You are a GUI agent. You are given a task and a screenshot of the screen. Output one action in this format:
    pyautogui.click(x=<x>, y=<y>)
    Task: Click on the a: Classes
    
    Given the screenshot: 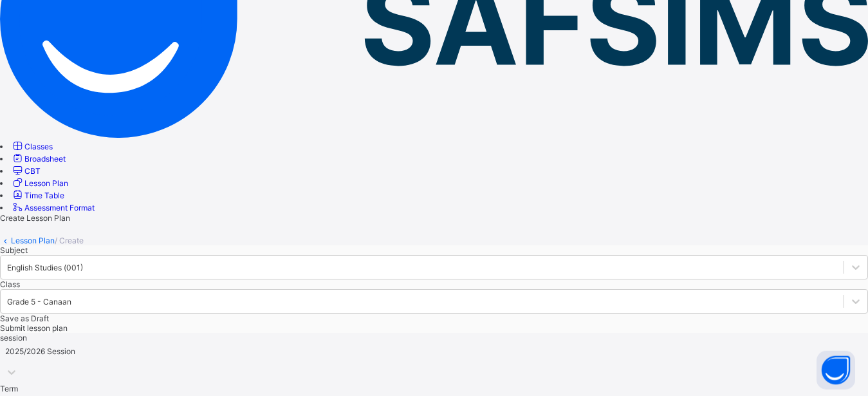 What is the action you would take?
    pyautogui.click(x=31, y=146)
    